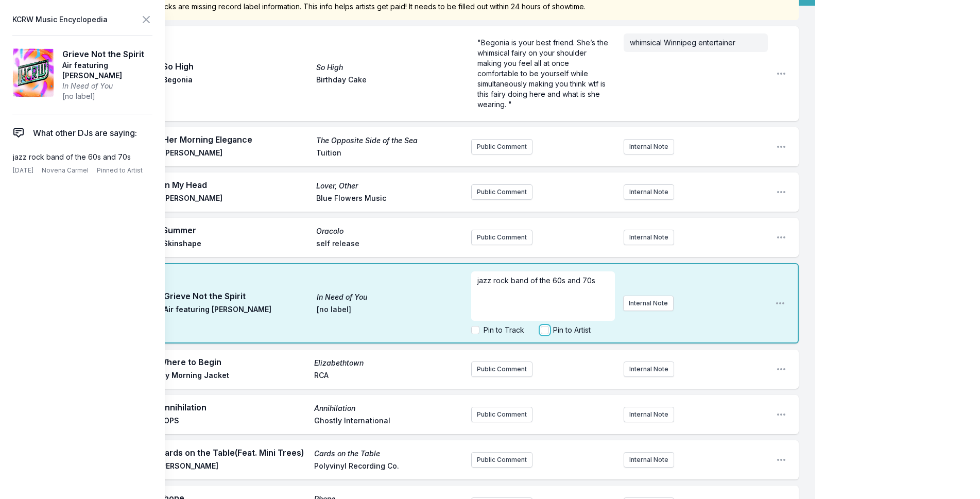  What do you see at coordinates (346, 7) in the screenshot?
I see `span: Some of your tracks are missing record label information. This info helps artists get paid! It ne...` at bounding box center [346, 7].